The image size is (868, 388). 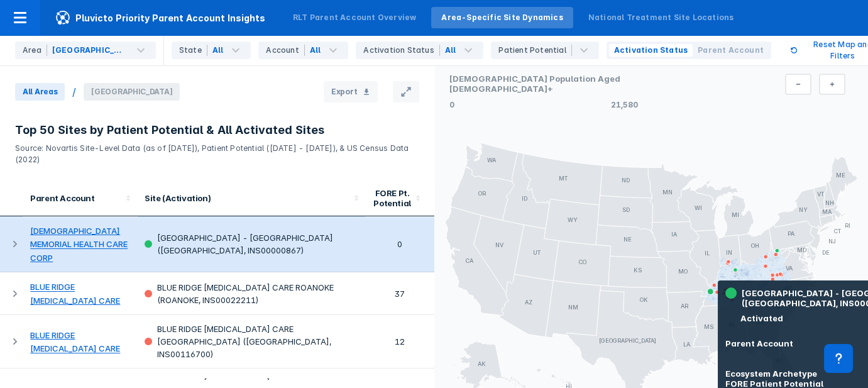 What do you see at coordinates (452, 104) in the screenshot?
I see `p: 0` at bounding box center [452, 104].